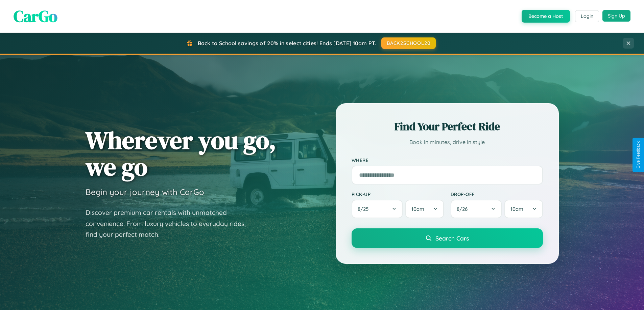 This screenshot has height=310, width=644. What do you see at coordinates (464, 209) in the screenshot?
I see `span: 8 / 26` at bounding box center [464, 209].